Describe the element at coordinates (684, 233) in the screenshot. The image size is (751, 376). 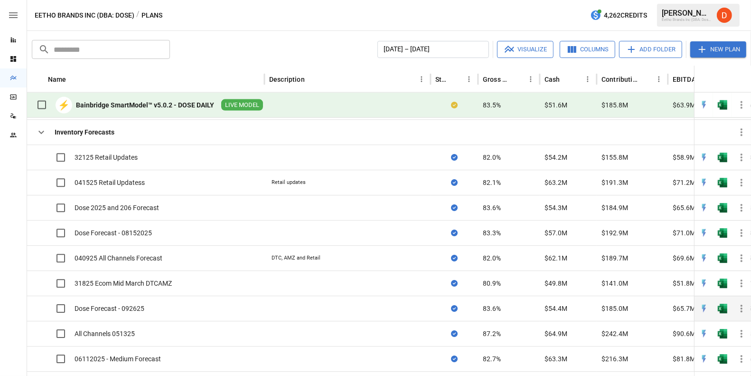
I see `span: $71.0M` at that location.